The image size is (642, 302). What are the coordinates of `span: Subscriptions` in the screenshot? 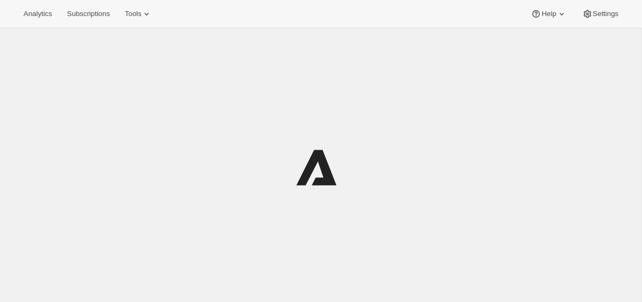 It's located at (88, 14).